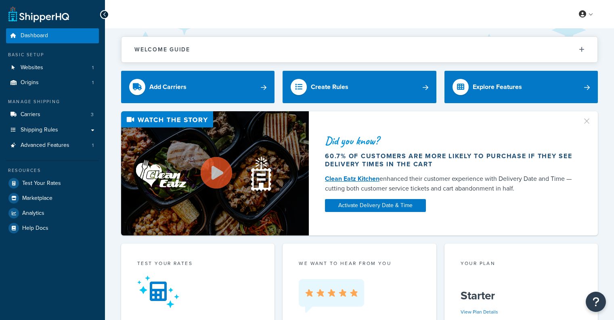 The image size is (614, 320). I want to click on li: Websites, so click(53, 67).